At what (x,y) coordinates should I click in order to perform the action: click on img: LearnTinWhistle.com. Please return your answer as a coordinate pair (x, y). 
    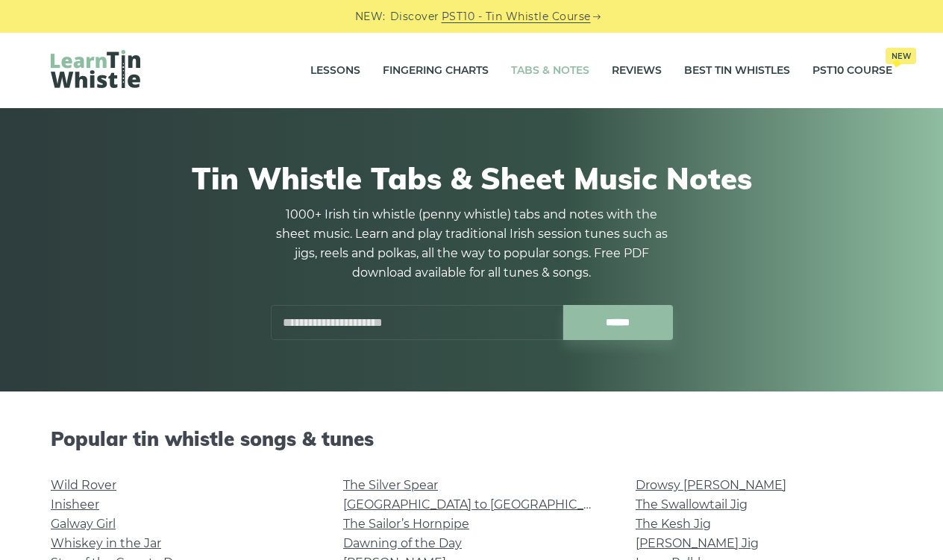
    Looking at the image, I should click on (96, 69).